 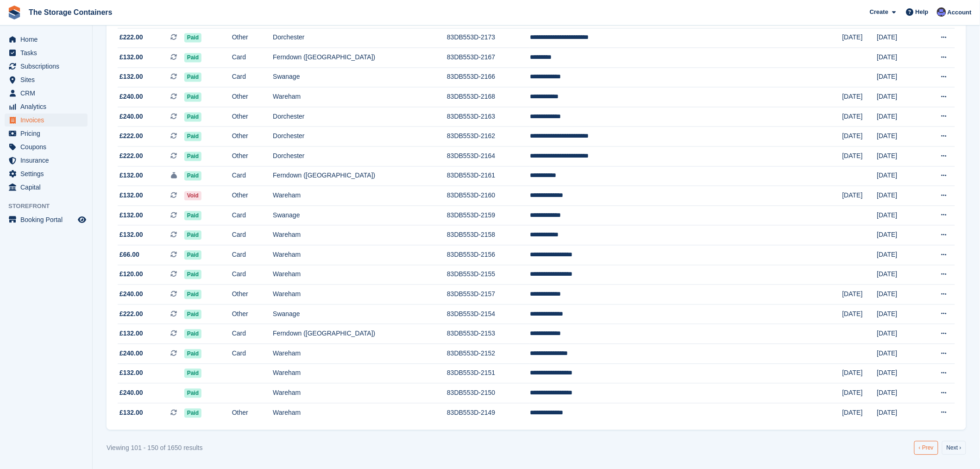 I want to click on td: 83DB553D-2166, so click(x=488, y=77).